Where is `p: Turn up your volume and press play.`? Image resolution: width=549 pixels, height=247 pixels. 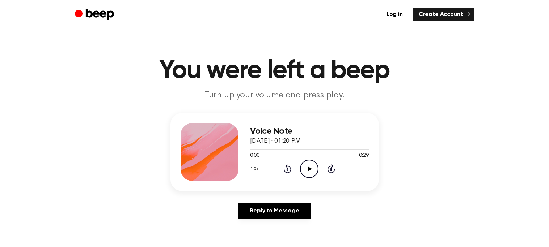
p: Turn up your volume and press play. is located at coordinates (274, 95).